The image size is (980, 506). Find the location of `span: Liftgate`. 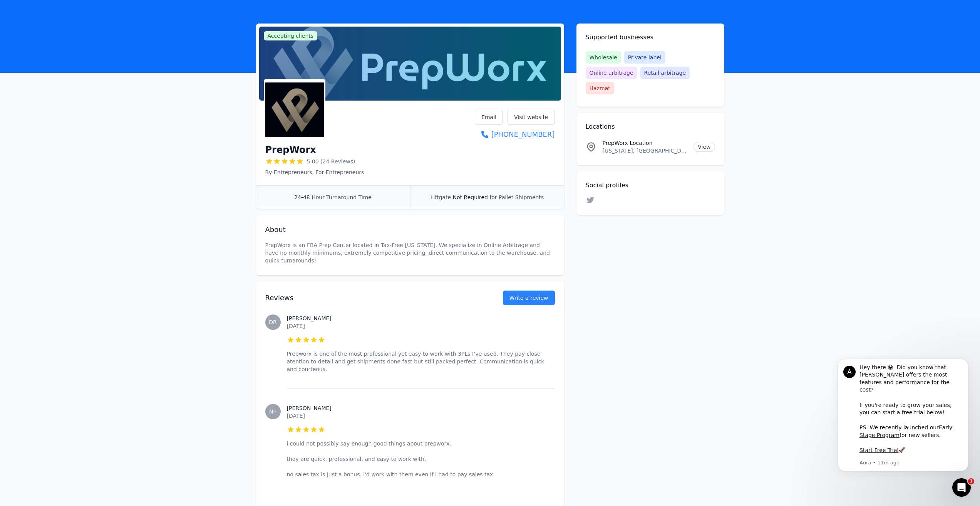

span: Liftgate is located at coordinates (440, 197).